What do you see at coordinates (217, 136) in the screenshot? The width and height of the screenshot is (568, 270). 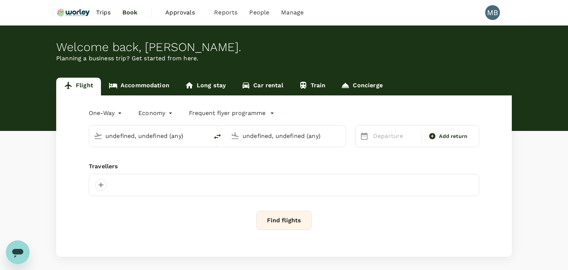 I see `button: delete` at bounding box center [217, 136].